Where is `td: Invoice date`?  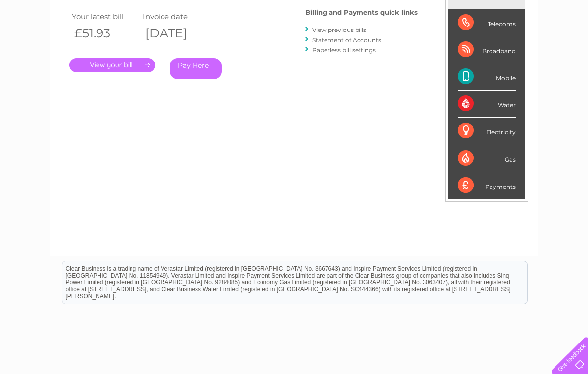
td: Invoice date is located at coordinates (176, 16).